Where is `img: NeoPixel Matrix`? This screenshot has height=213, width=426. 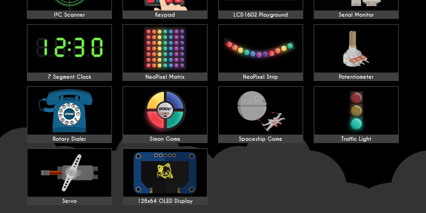 img: NeoPixel Matrix is located at coordinates (165, 49).